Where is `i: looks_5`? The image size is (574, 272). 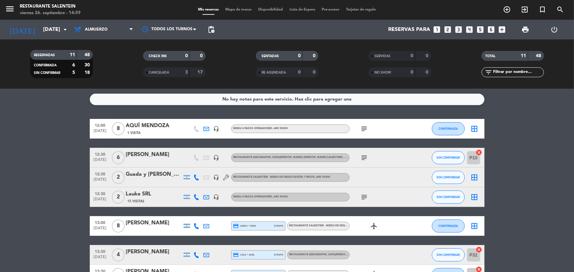
i: looks_5 is located at coordinates (480, 30).